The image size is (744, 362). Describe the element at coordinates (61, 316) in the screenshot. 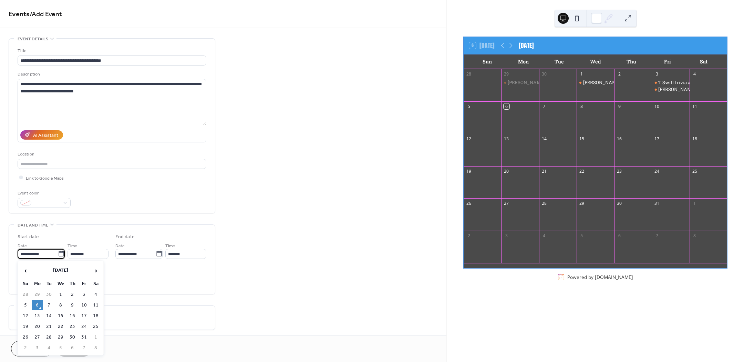

I see `td: 15` at that location.